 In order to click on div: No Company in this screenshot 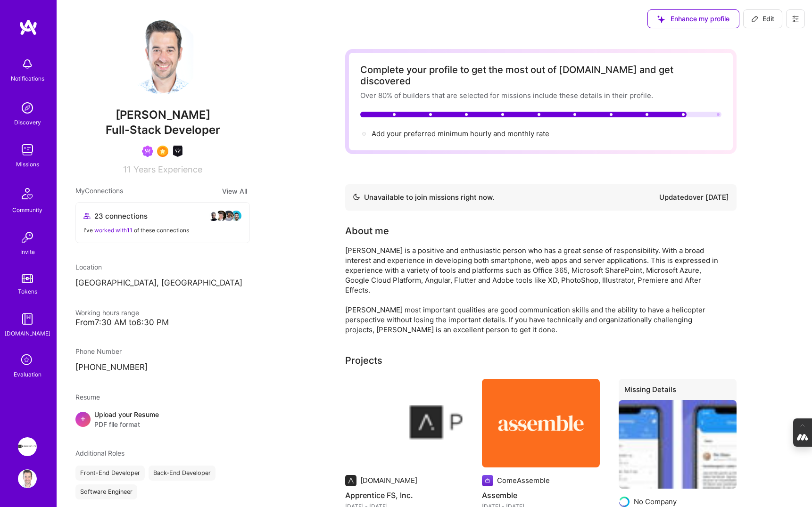, I will do `click(655, 501)`.